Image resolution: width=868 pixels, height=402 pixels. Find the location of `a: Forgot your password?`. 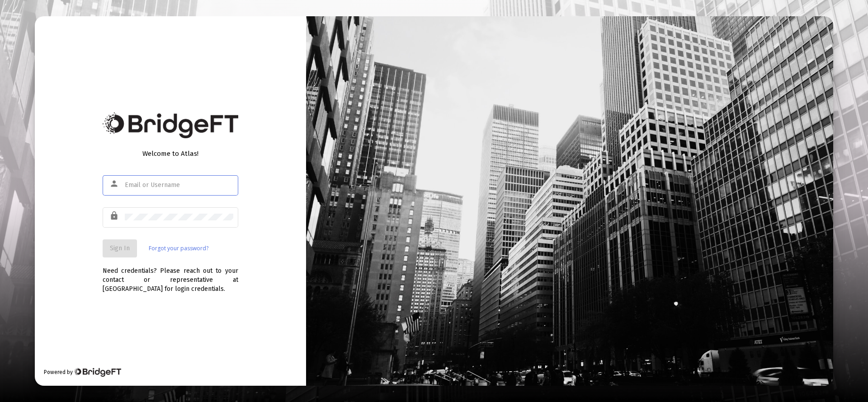

a: Forgot your password? is located at coordinates (178, 248).